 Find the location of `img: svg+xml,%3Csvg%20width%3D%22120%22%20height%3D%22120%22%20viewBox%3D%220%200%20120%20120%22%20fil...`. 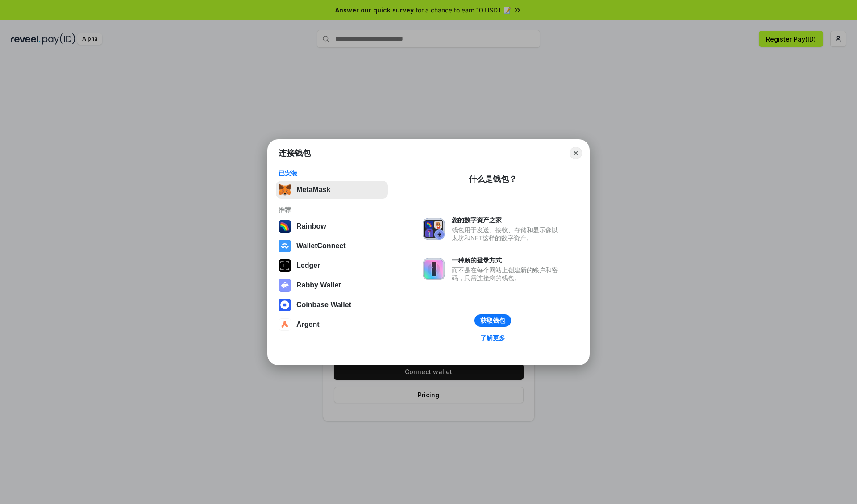

img: svg+xml,%3Csvg%20width%3D%22120%22%20height%3D%22120%22%20viewBox%3D%220%200%20120%20120%22%20fil... is located at coordinates (285, 226).